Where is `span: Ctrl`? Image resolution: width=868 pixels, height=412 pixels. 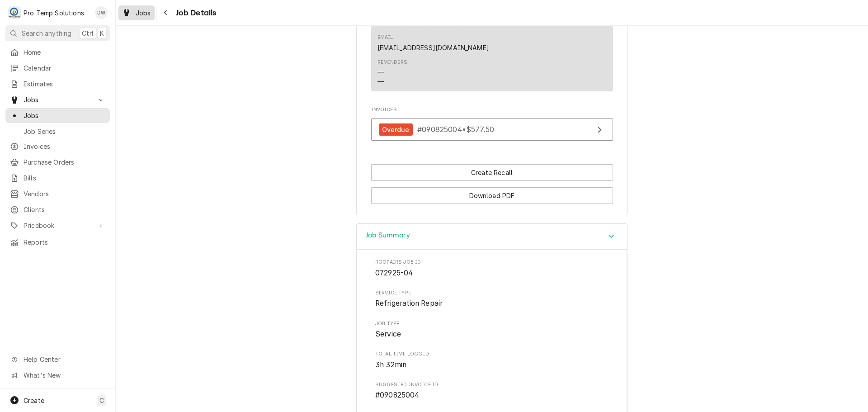 span: Ctrl is located at coordinates (87, 33).